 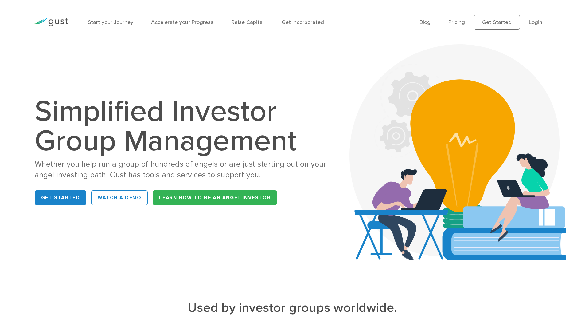 What do you see at coordinates (111, 22) in the screenshot?
I see `a: Start your Journey` at bounding box center [111, 22].